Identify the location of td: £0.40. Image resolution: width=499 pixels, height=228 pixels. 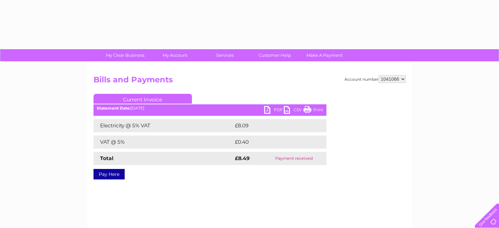
(273, 142).